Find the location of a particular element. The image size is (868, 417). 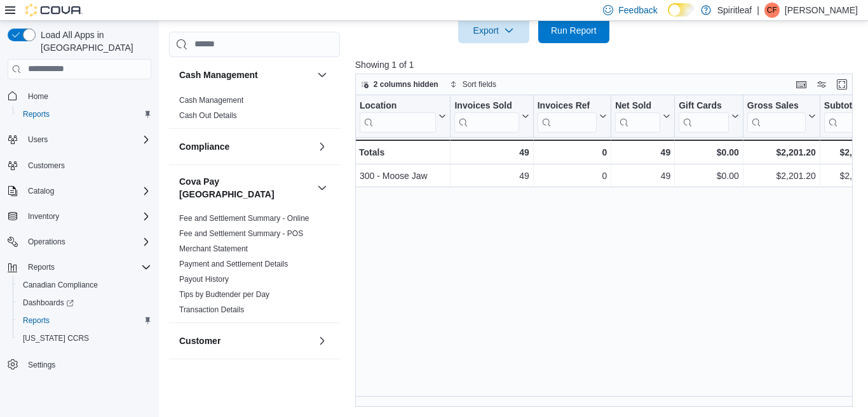

span: Dashboards is located at coordinates (85, 303).